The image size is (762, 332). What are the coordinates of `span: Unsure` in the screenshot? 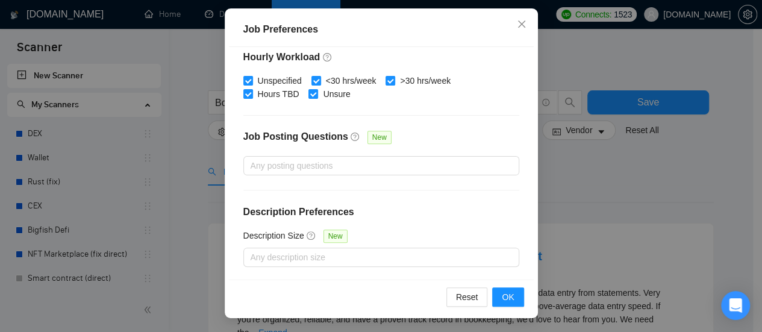 It's located at (336, 94).